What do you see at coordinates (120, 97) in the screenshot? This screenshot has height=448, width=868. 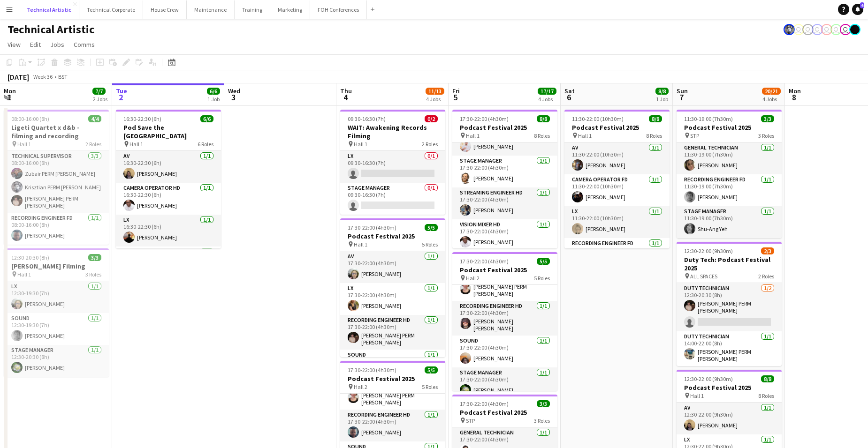 I see `span: 2` at bounding box center [120, 97].